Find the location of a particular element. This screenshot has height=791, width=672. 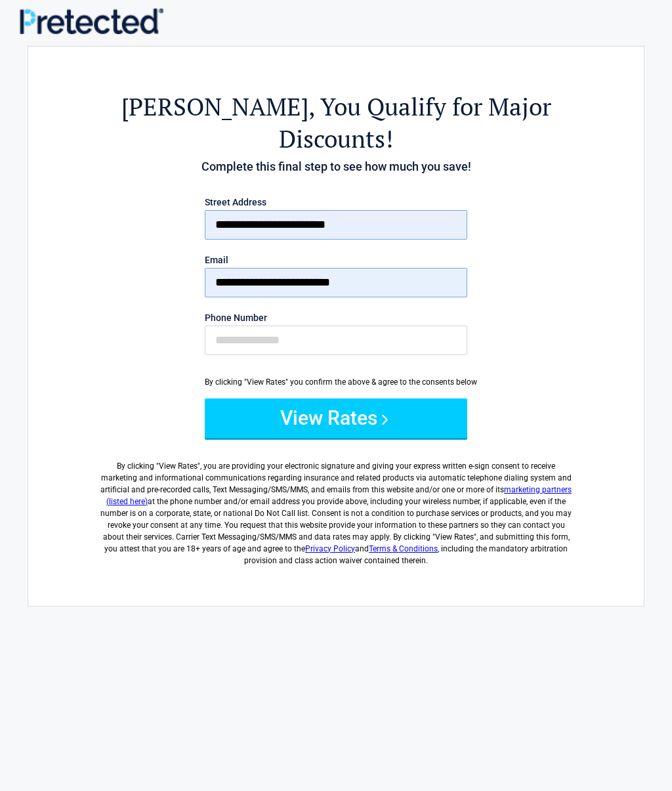

a: Terms & Conditions is located at coordinates (403, 549).